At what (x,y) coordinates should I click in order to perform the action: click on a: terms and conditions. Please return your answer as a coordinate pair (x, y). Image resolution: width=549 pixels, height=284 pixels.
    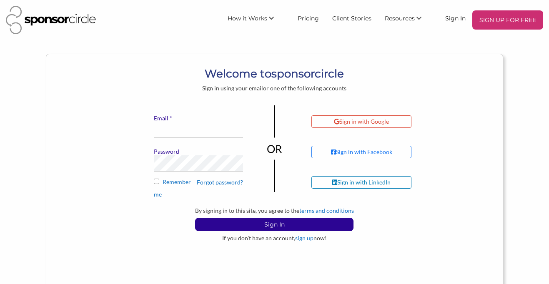
    Looking at the image, I should click on (326, 211).